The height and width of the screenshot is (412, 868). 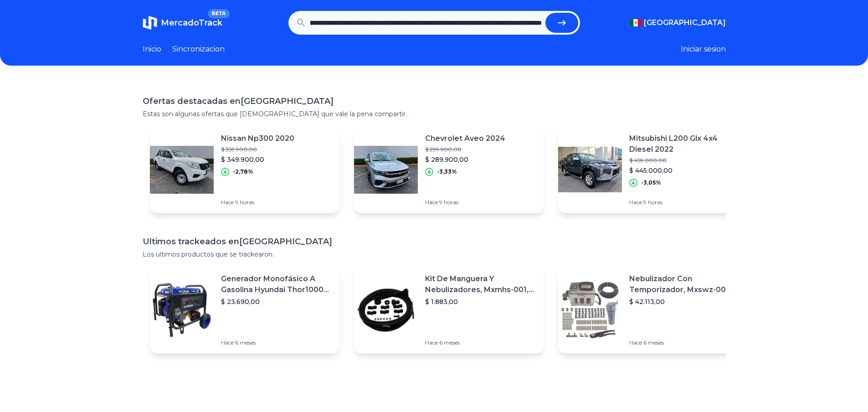 What do you see at coordinates (152, 49) in the screenshot?
I see `a: Inicio` at bounding box center [152, 49].